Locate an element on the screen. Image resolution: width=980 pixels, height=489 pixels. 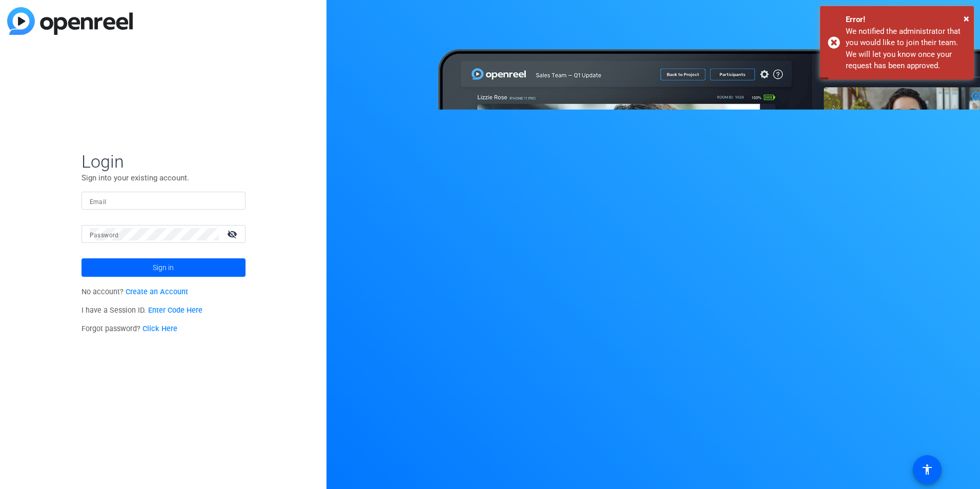
div: Error! is located at coordinates (905, 19).